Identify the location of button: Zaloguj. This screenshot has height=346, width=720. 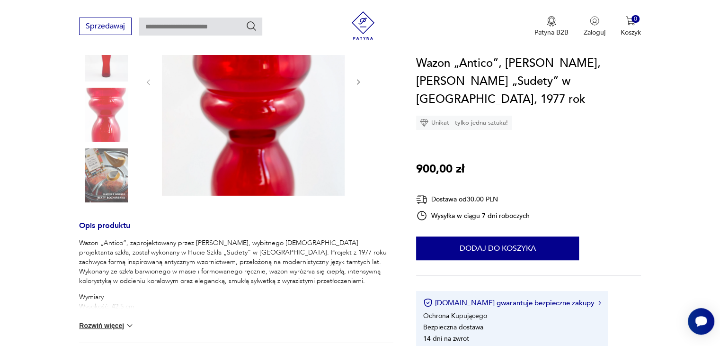
(595, 27).